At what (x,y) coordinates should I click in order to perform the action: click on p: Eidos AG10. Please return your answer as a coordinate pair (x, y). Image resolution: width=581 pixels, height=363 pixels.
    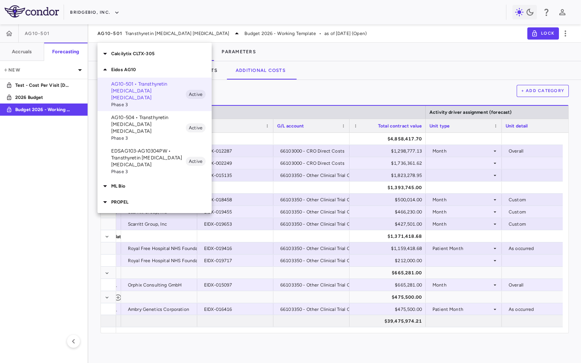
    Looking at the image, I should click on (162, 70).